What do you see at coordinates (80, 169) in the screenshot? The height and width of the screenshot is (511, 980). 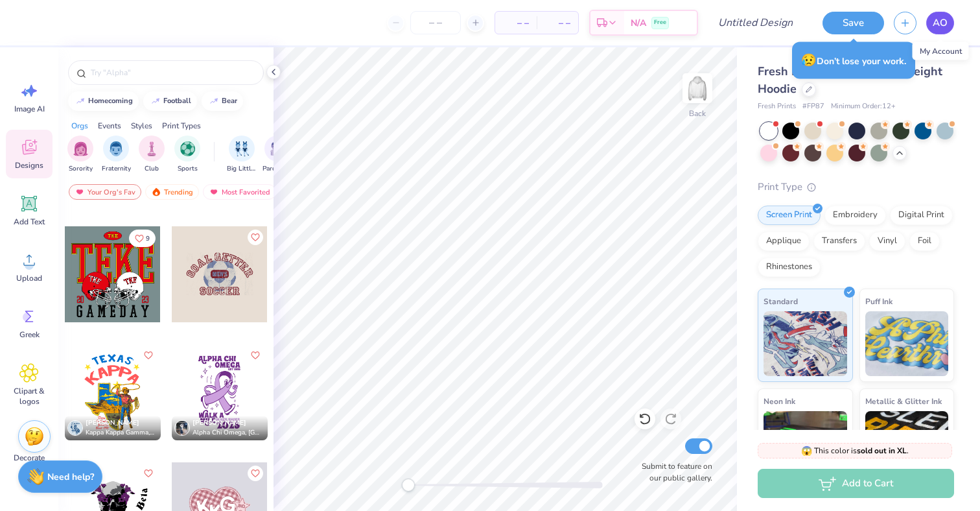 I see `span: Sorority` at bounding box center [80, 169].